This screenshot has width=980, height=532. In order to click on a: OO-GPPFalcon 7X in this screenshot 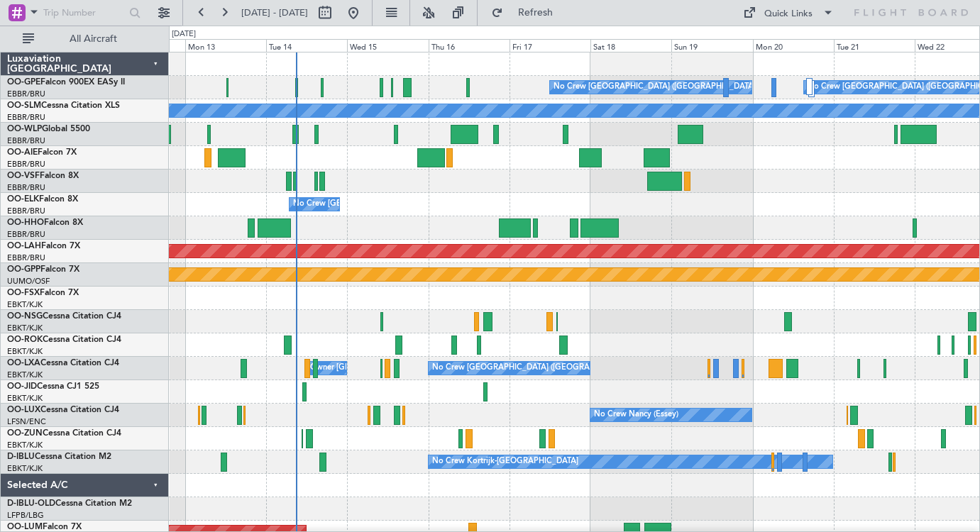, I will do `click(43, 270)`.